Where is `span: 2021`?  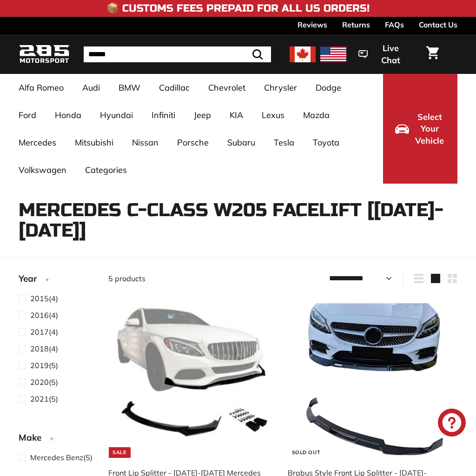
span: 2021 is located at coordinates (40, 399).